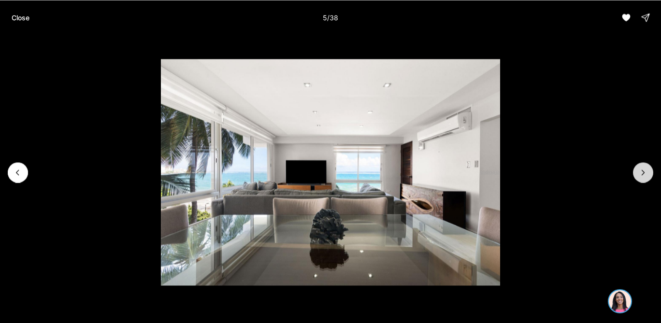  Describe the element at coordinates (643, 172) in the screenshot. I see `button: Next slide` at that location.